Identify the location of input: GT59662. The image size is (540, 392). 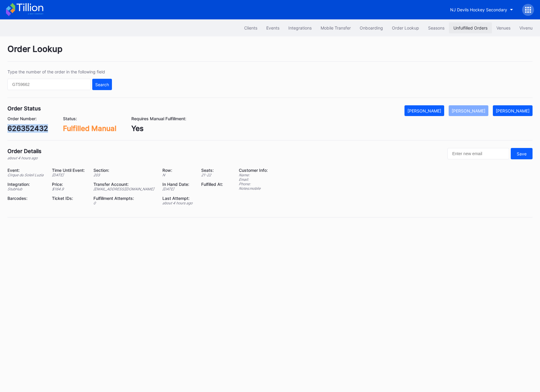
(49, 84).